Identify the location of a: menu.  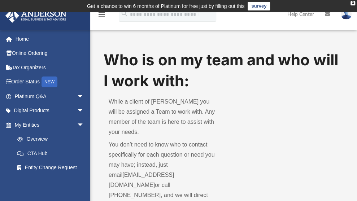
(102, 16).